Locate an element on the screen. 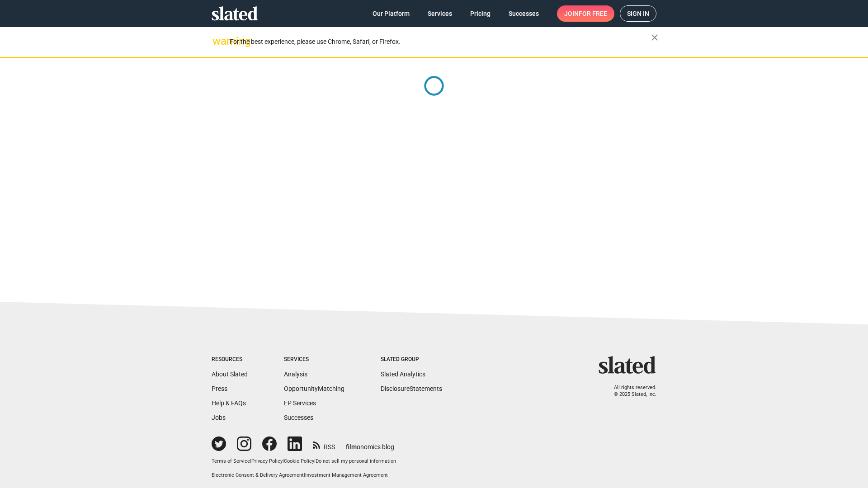 This screenshot has width=868, height=488. button: Do not sell my personal information is located at coordinates (356, 461).